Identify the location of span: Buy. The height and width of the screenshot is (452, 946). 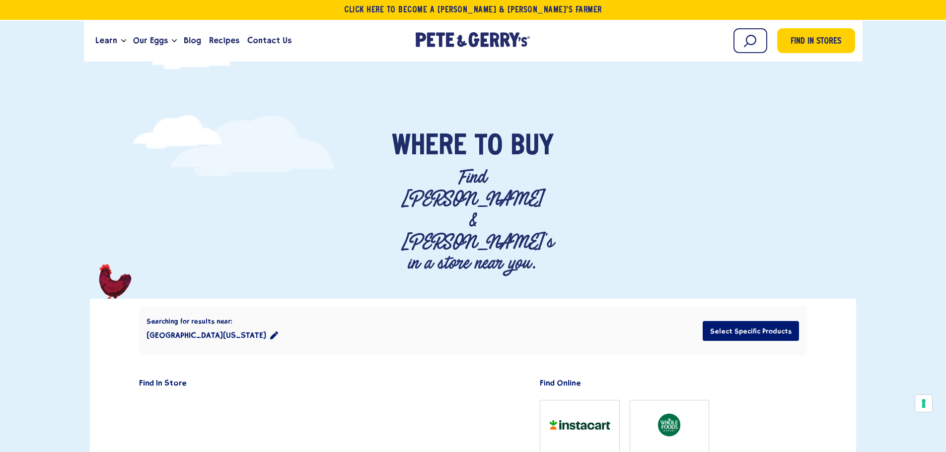
(532, 147).